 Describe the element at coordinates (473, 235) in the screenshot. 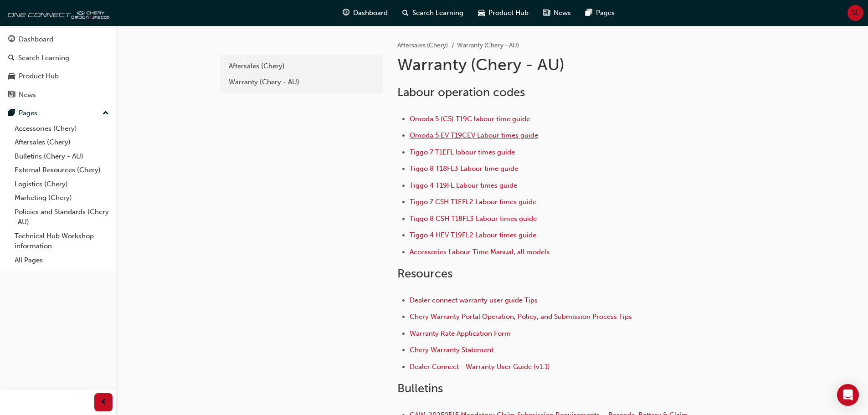

I see `span: Tiggo 4 HEV T19FL2 Labour times guide` at that location.